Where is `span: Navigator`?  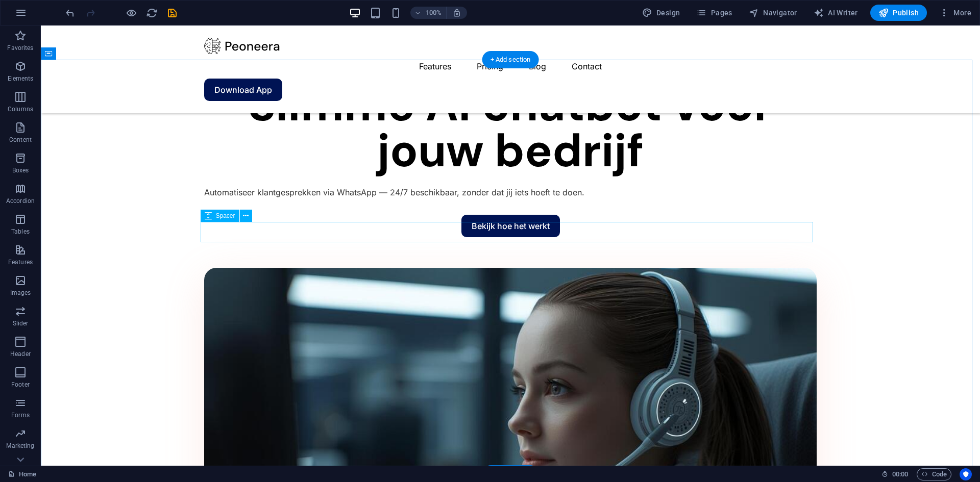 span: Navigator is located at coordinates (773, 13).